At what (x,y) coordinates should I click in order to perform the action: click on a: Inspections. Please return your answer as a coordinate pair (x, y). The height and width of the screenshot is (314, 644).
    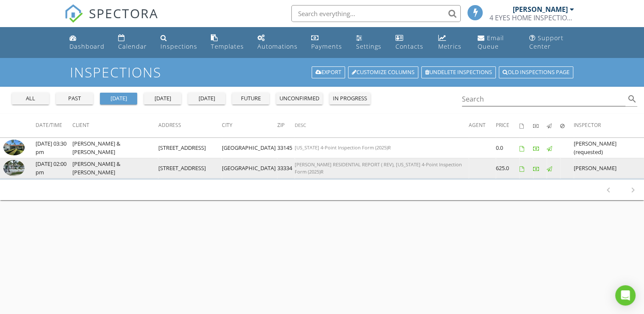
    Looking at the image, I should click on (178, 42).